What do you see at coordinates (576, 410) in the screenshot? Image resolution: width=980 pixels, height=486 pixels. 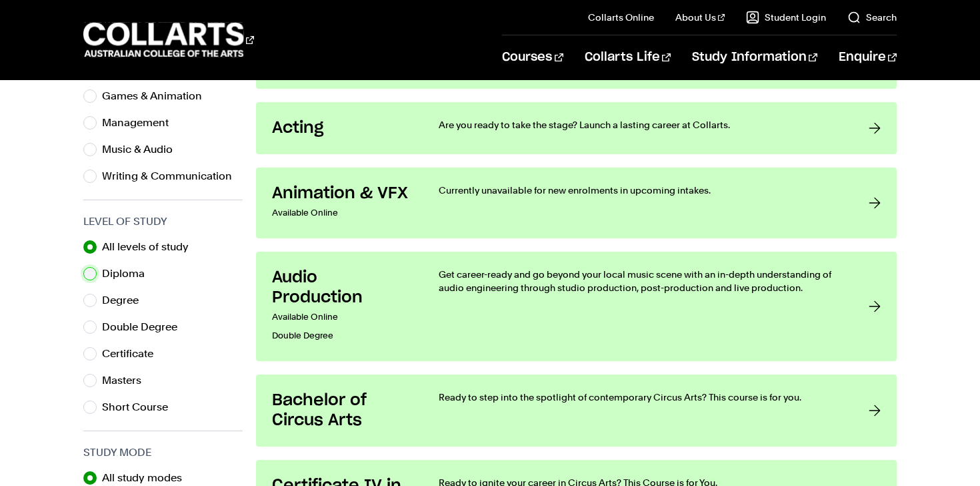 I see `a: Bachelor of Circus Arts Ready to step into the spotlight of contemporary Circus Arts? This course...` at bounding box center [576, 410].